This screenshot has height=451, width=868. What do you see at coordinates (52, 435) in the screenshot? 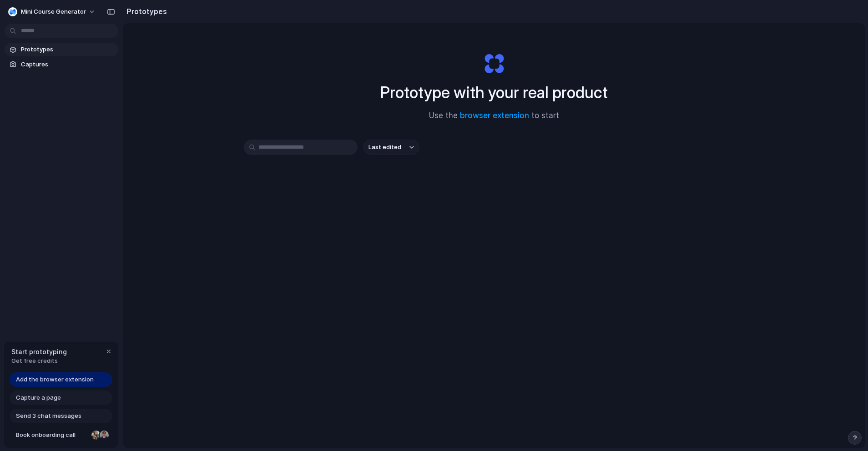
I see `span: Book onboarding call` at bounding box center [52, 435].